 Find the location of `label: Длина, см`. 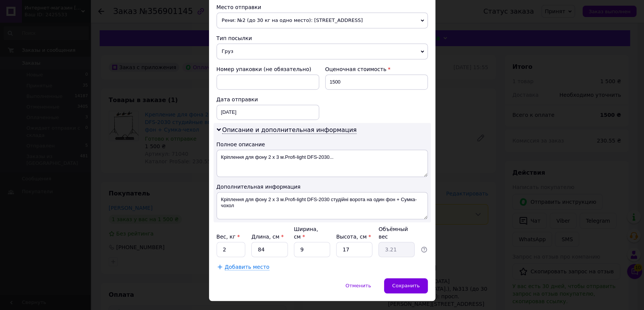

label: Длина, см is located at coordinates (267, 237).